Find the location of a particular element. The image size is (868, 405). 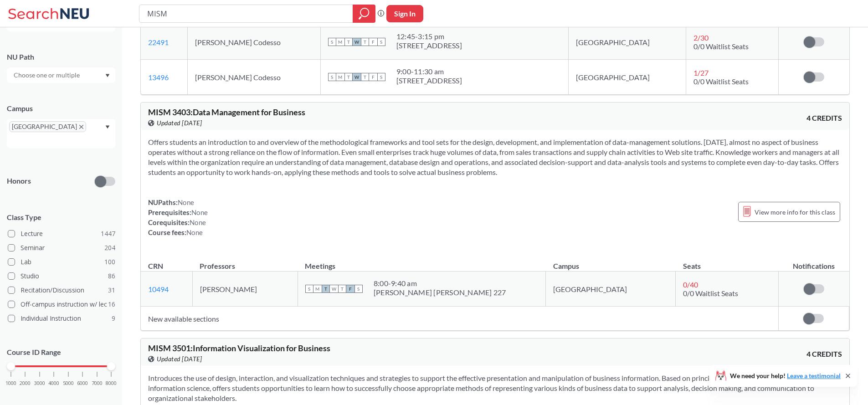

th: Notifications is located at coordinates (813, 262).